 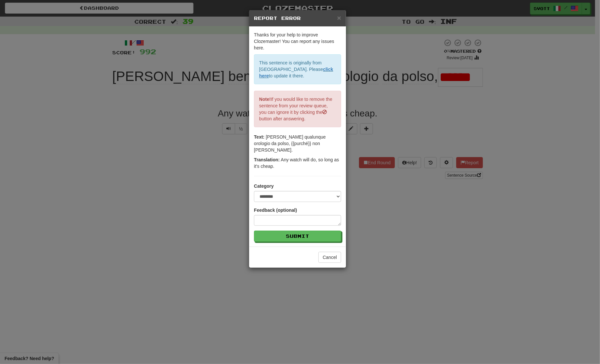 I want to click on button: Close, so click(x=339, y=18).